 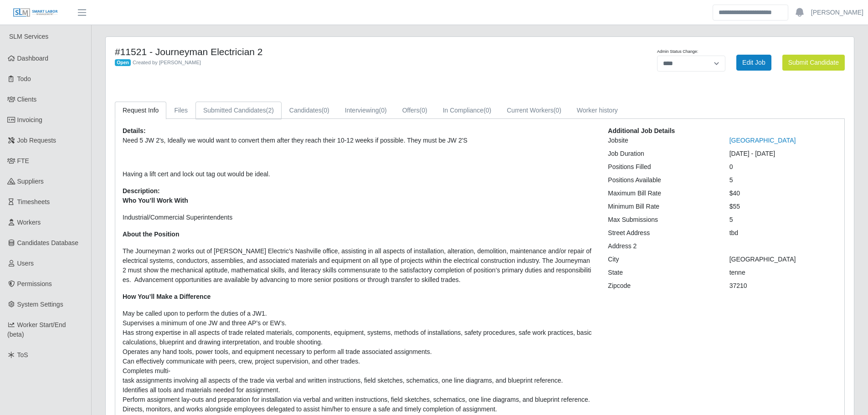 I want to click on b: Details:, so click(x=134, y=131).